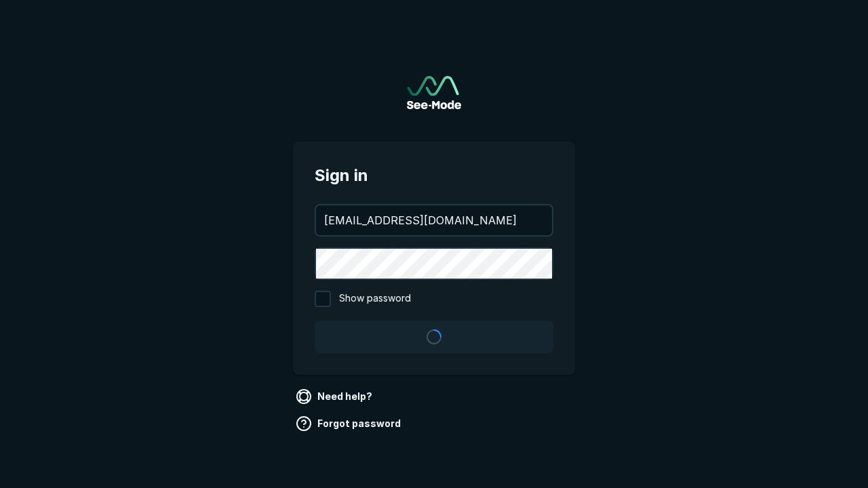 Image resolution: width=868 pixels, height=488 pixels. I want to click on span: Sign in, so click(434, 175).